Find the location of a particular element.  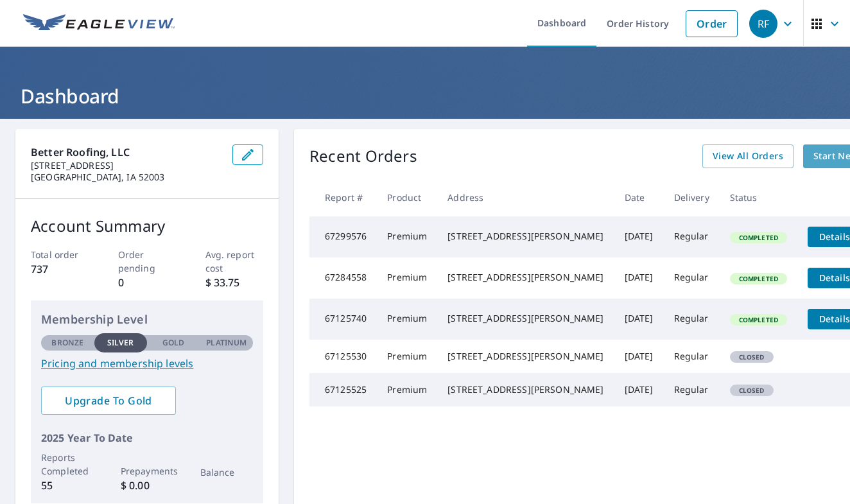

td: 67284558 is located at coordinates (343, 278).